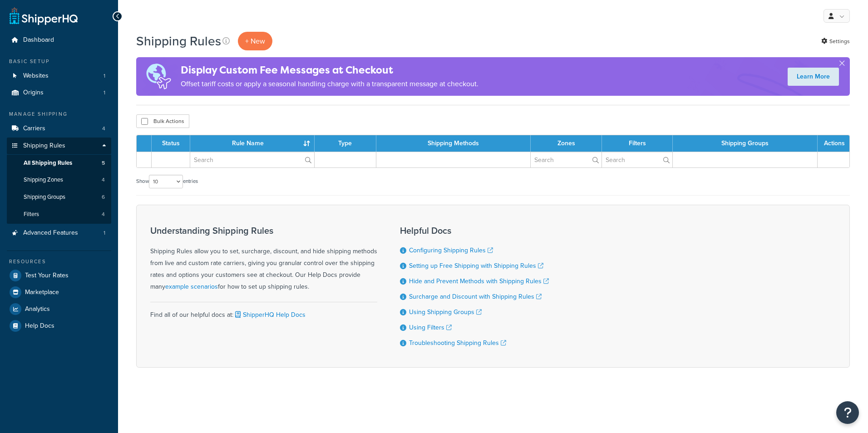 The height and width of the screenshot is (433, 868). Describe the element at coordinates (59, 197) in the screenshot. I see `li: Shipping Groups` at that location.